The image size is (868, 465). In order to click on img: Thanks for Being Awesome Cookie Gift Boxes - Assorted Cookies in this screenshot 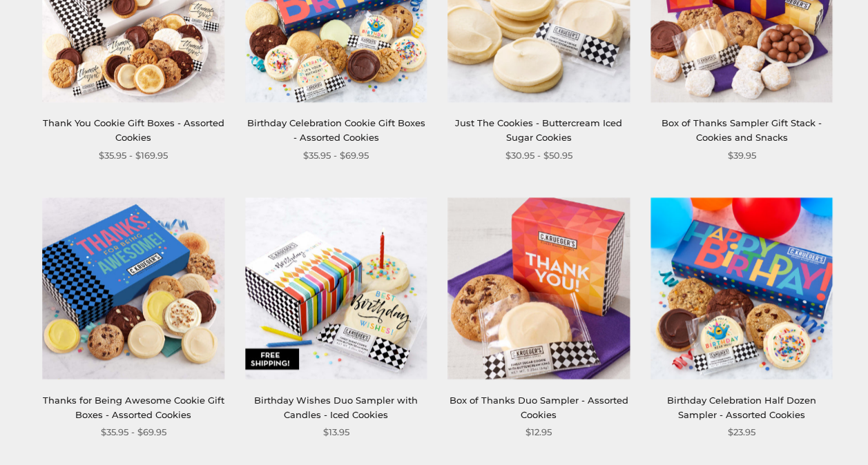, I will do `click(133, 288)`.